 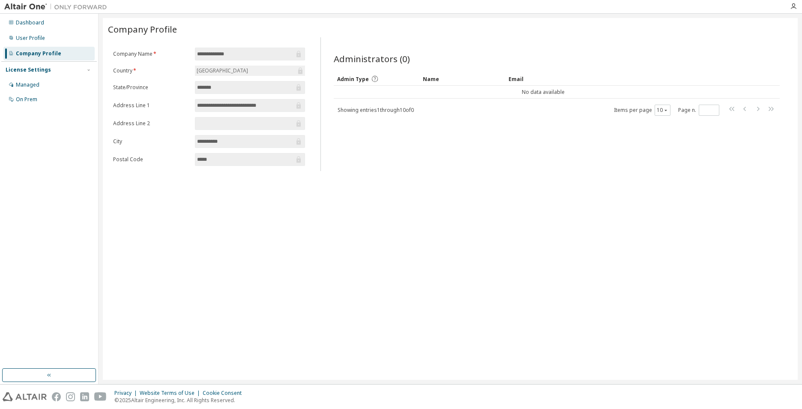 What do you see at coordinates (543, 92) in the screenshot?
I see `td: No data available` at bounding box center [543, 92].